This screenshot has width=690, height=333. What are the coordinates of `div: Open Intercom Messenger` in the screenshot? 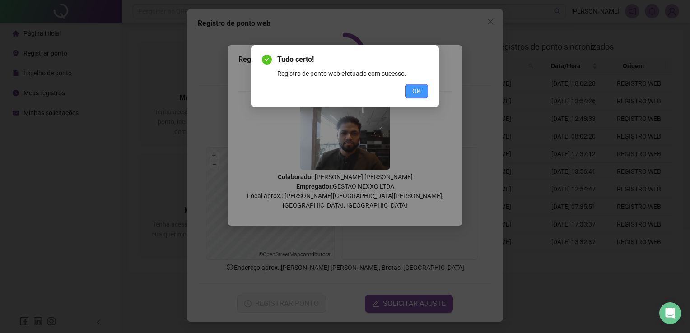 It's located at (670, 313).